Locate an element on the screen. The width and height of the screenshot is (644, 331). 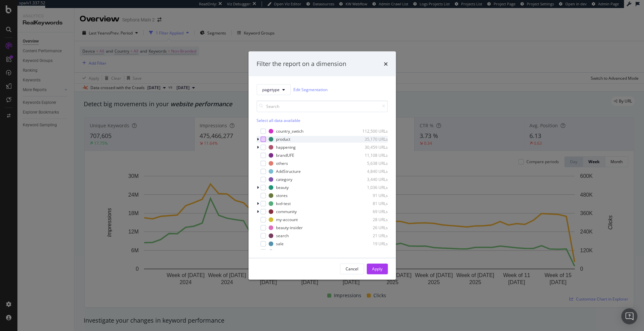
div: happening is located at coordinates (285, 147).